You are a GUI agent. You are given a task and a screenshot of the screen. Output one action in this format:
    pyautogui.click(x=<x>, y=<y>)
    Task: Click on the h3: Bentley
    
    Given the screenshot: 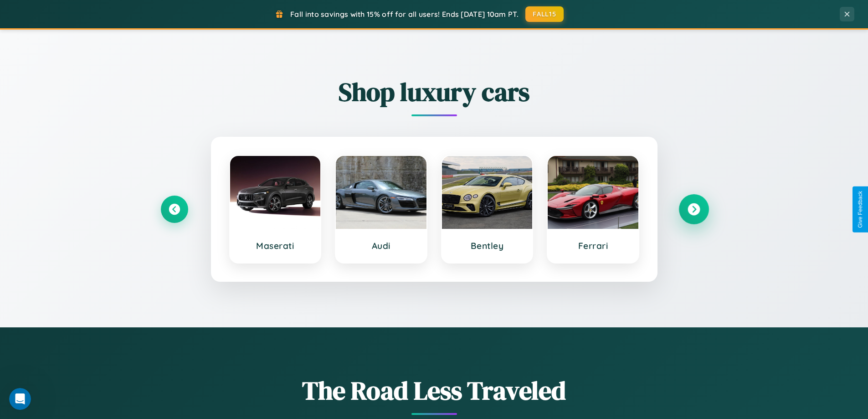 What is the action you would take?
    pyautogui.click(x=487, y=246)
    